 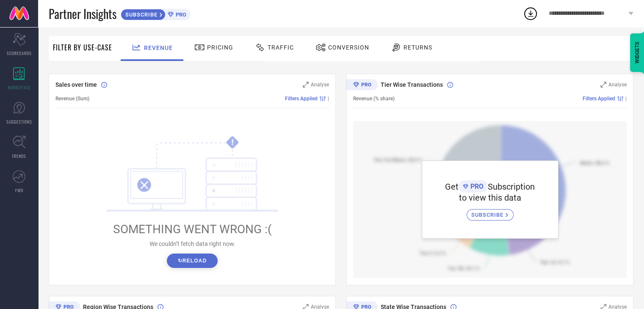 I want to click on span: We couldn’t fetch data right now., so click(x=192, y=244).